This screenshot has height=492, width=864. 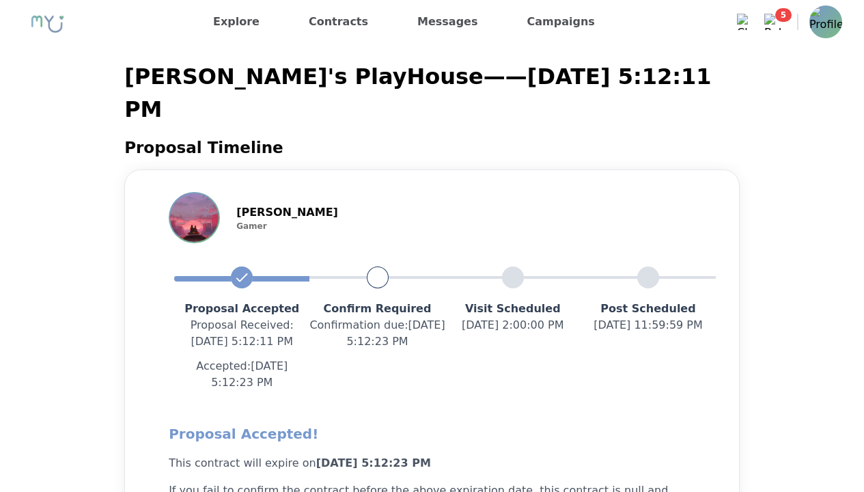 I want to click on h2: Proposal Accepted!, so click(x=432, y=434).